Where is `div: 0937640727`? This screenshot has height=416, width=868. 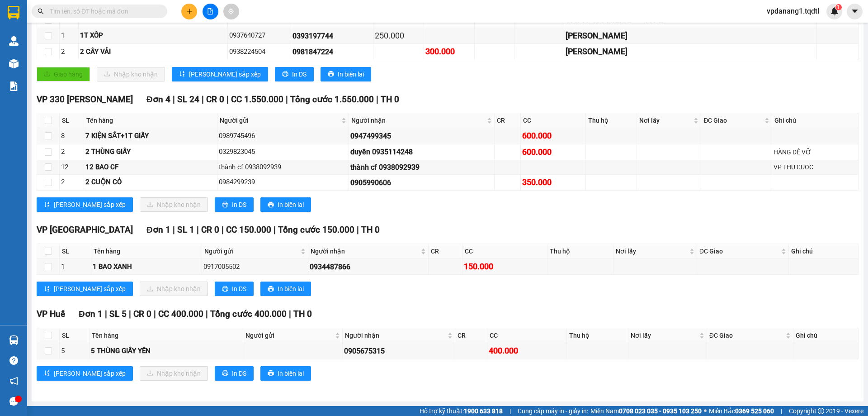 div: 0937640727 is located at coordinates (259, 36).